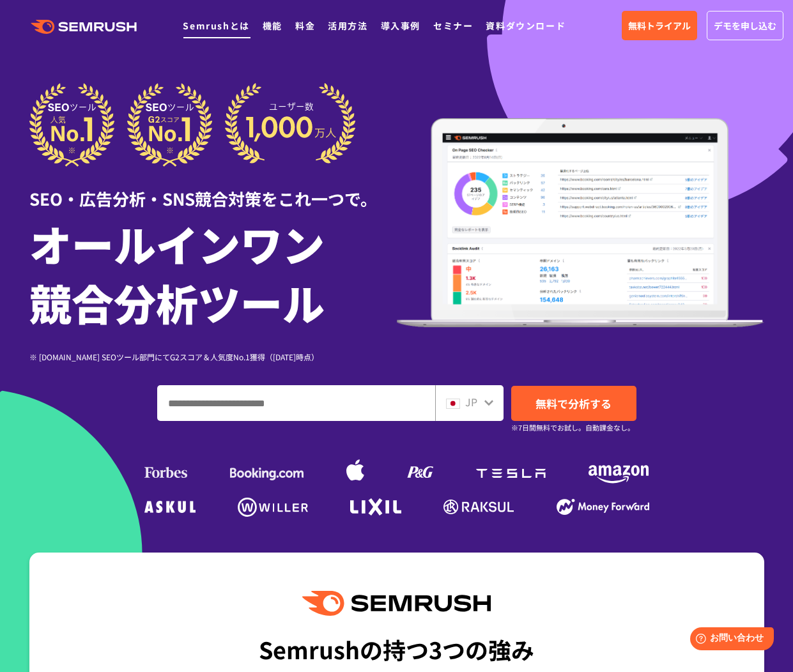 The height and width of the screenshot is (672, 793). What do you see at coordinates (213, 189) in the screenshot?
I see `div: SEO・広告分析・SNS競合対策をこれ一つで。` at bounding box center [213, 189].